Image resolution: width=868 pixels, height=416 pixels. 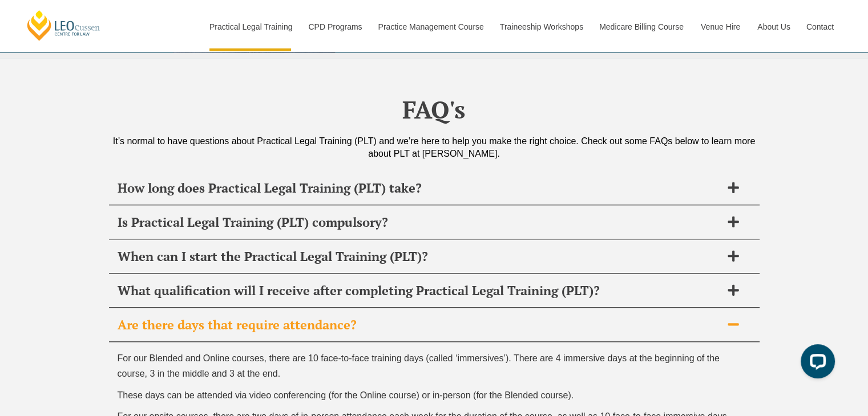 What do you see at coordinates (419, 325) in the screenshot?
I see `h2: Are there days that require attendance?` at bounding box center [419, 325].